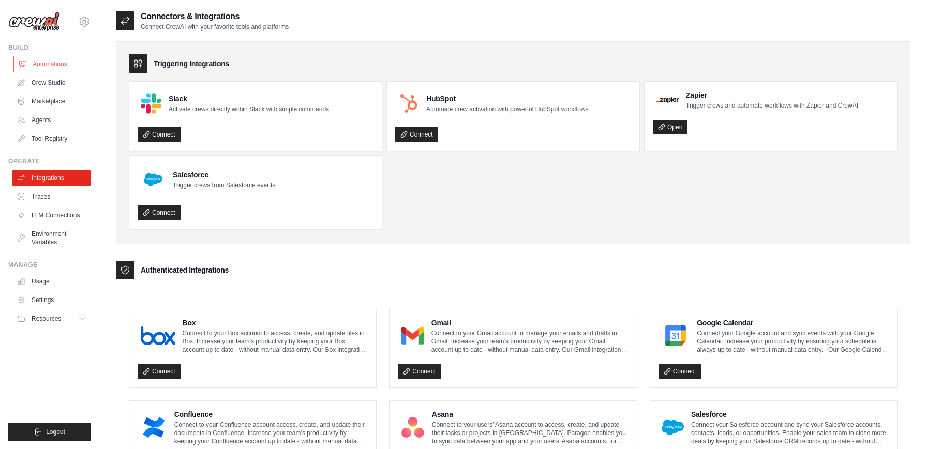  What do you see at coordinates (792, 341) in the screenshot?
I see `p: Connect your Google account and sync events with your Google Calendar. Increase your productivity...` at bounding box center [792, 341].